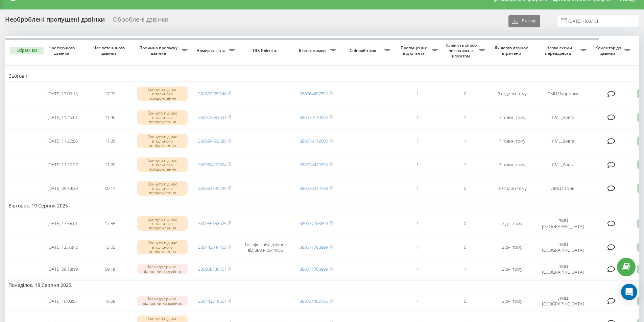  Describe the element at coordinates (609, 50) in the screenshot. I see `span: Коментар до дзвінка` at that location.